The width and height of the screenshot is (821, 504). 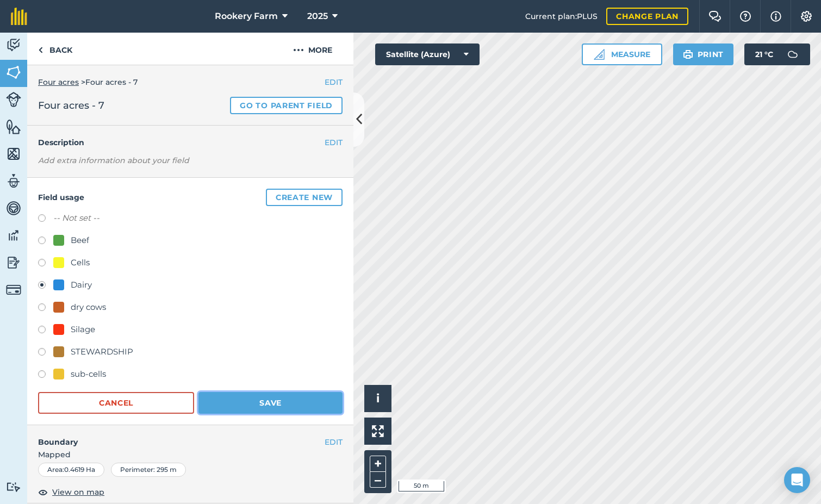 I want to click on h4: Boundary, so click(x=175, y=436).